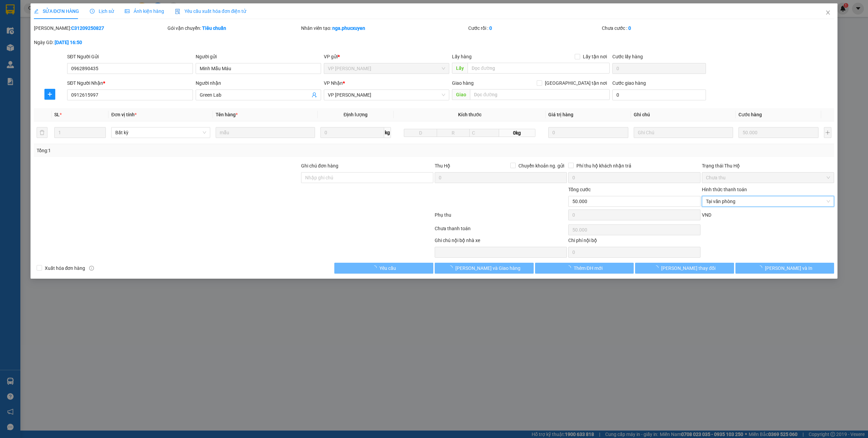 This screenshot has height=438, width=868. Describe the element at coordinates (484, 133) in the screenshot. I see `input: C` at that location.